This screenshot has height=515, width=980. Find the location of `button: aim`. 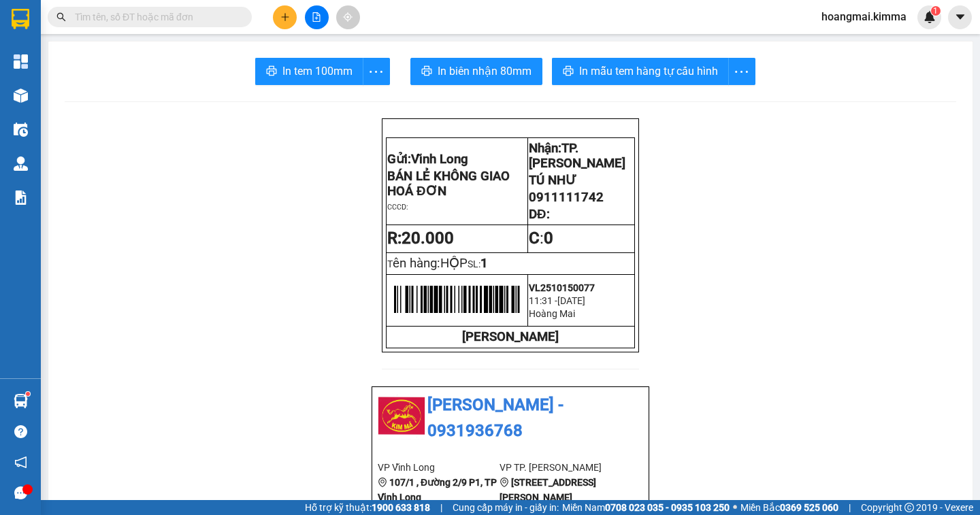

button: aim is located at coordinates (348, 17).